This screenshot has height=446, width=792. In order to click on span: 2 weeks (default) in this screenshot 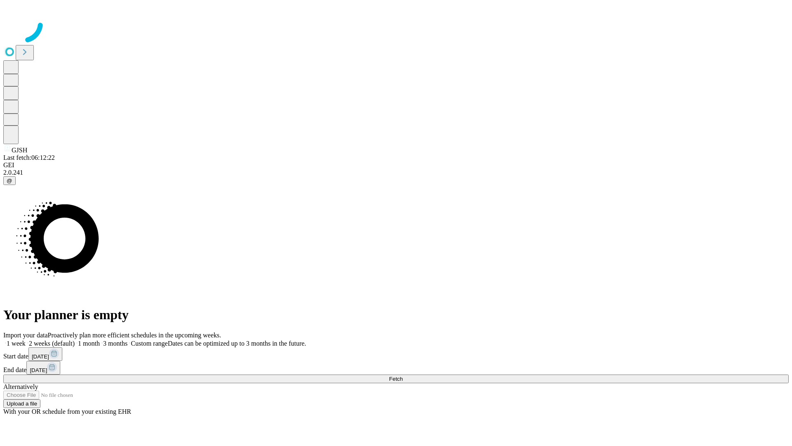, I will do `click(52, 343)`.